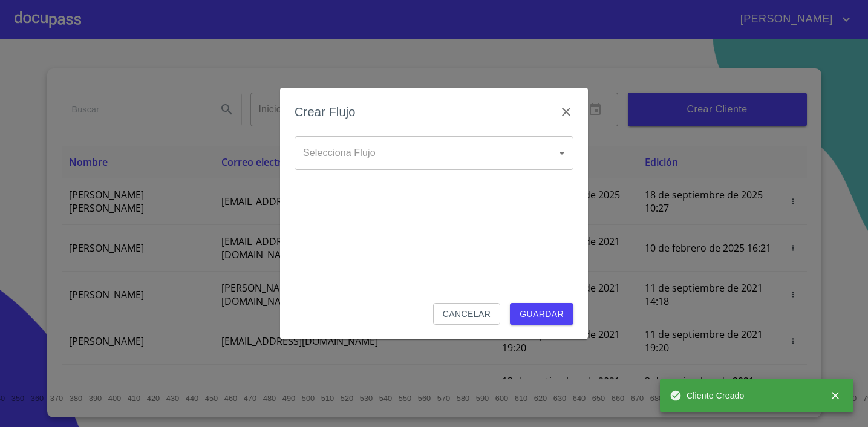 This screenshot has height=427, width=868. Describe the element at coordinates (466, 314) in the screenshot. I see `span: Cancelar` at that location.